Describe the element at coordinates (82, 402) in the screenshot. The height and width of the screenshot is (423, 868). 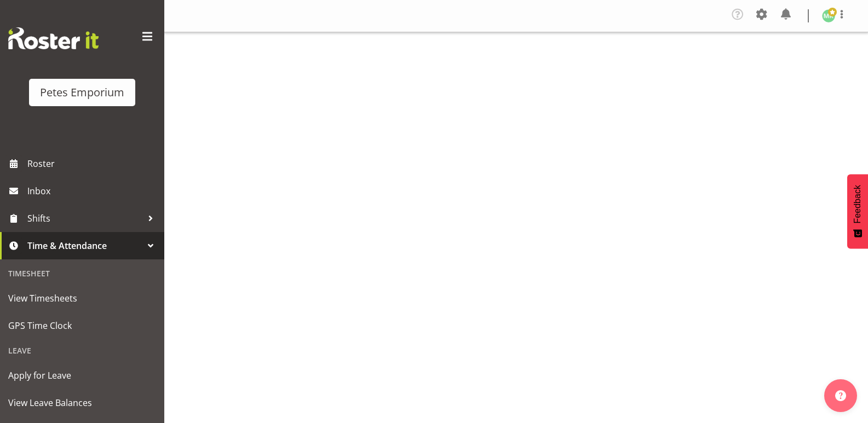
I see `a: View Leave Balances` at that location.